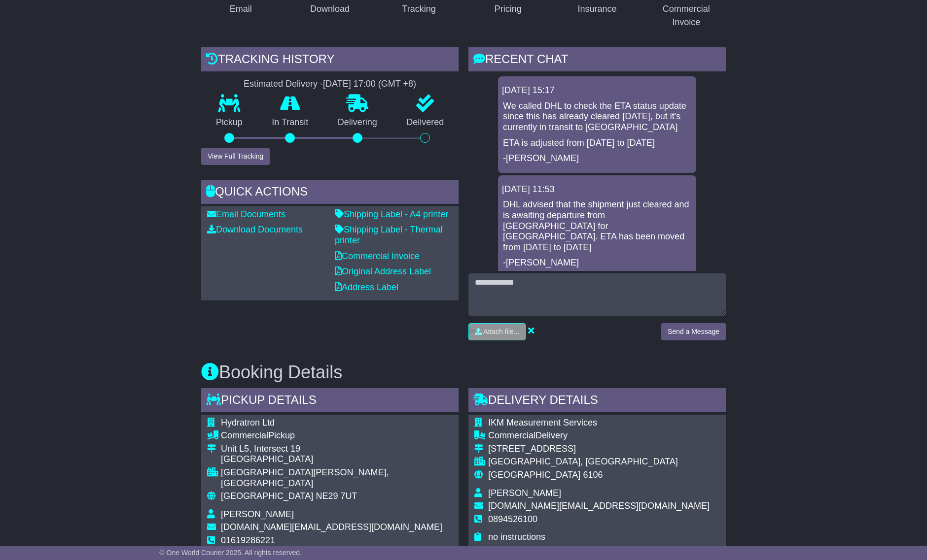 This screenshot has width=927, height=560. I want to click on p: Pickup, so click(229, 123).